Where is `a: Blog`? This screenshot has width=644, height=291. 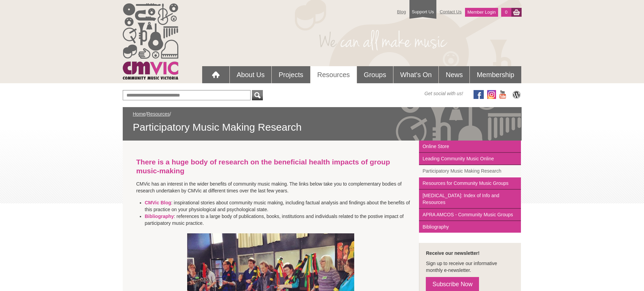 a: Blog is located at coordinates (401, 12).